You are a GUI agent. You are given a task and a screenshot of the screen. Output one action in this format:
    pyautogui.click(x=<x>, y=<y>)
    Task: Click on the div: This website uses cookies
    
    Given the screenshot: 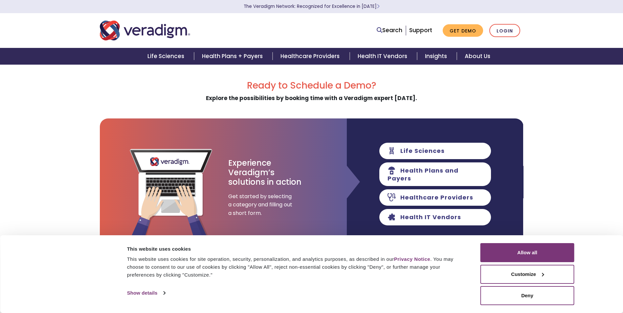 What is the action you would take?
    pyautogui.click(x=296, y=249)
    